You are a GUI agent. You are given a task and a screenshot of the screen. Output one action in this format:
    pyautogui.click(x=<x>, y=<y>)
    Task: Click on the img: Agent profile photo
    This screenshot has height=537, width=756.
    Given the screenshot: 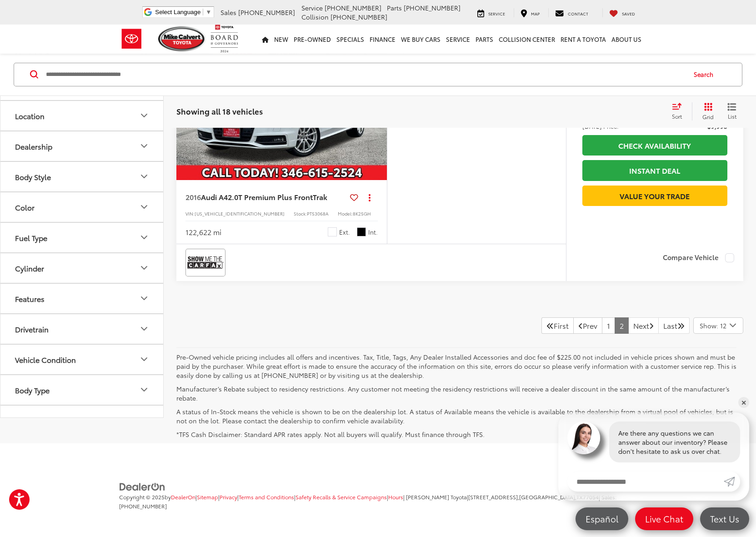 What is the action you would take?
    pyautogui.click(x=584, y=438)
    